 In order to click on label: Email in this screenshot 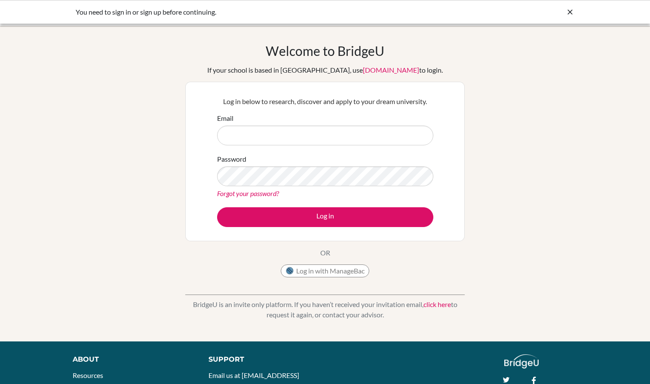, I will do `click(225, 118)`.